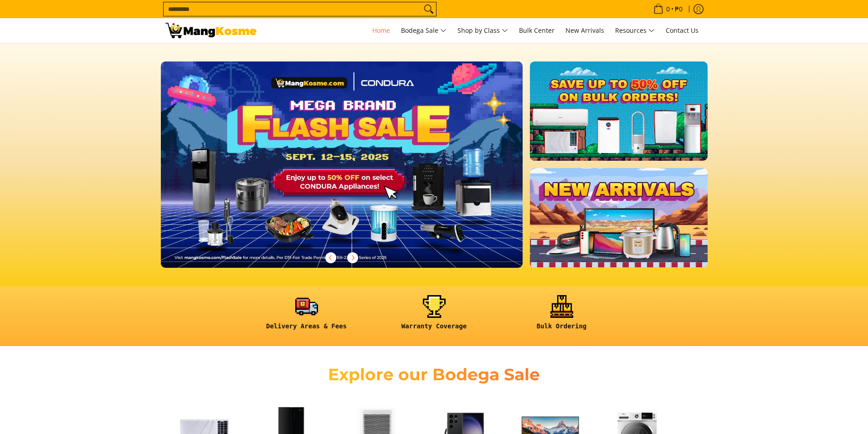 The image size is (868, 434). I want to click on a: Bulk Center, so click(537, 31).